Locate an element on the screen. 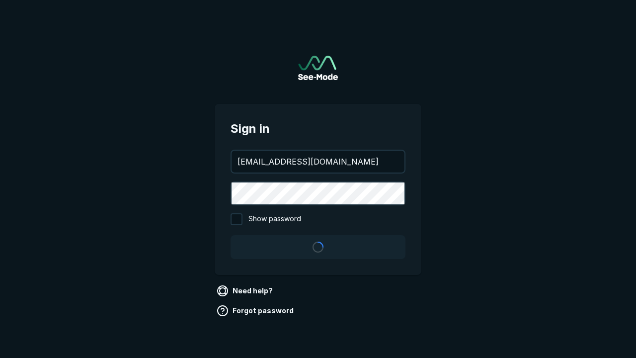 This screenshot has height=358, width=636. a: Need help? is located at coordinates (245, 291).